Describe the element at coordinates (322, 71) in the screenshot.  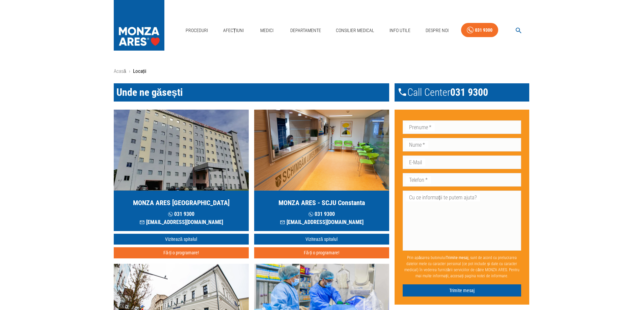
I see `nav: breadcrumb` at that location.